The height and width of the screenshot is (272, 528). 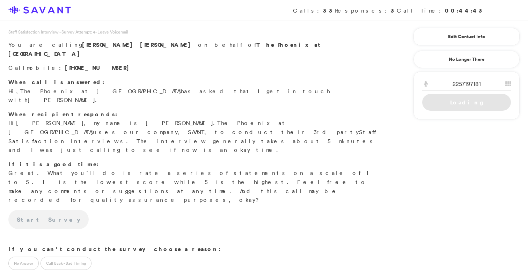 I want to click on strong: When call is answered:, so click(x=56, y=82).